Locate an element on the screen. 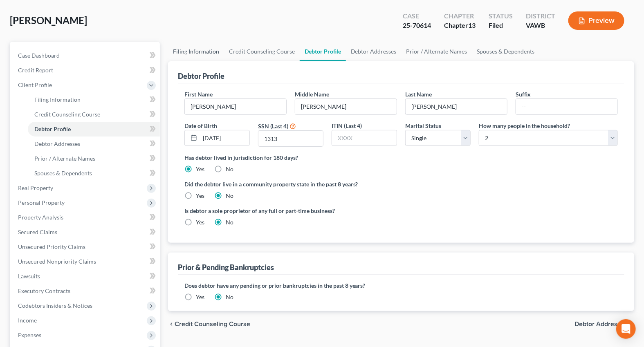  span: Filing Information is located at coordinates (57, 99).